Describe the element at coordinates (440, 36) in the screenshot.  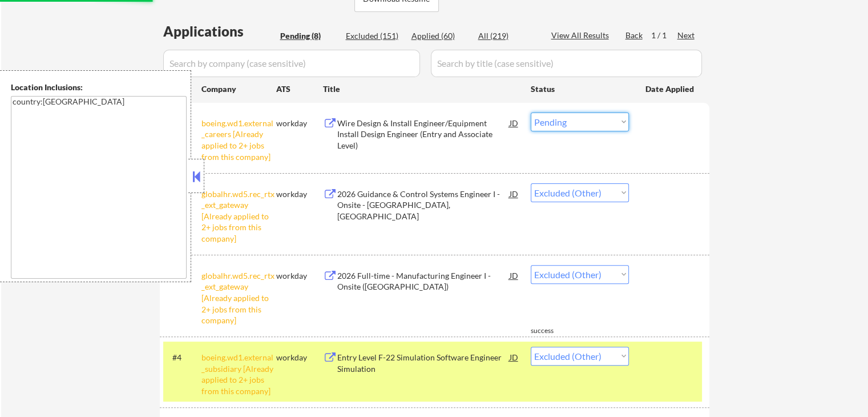
I see `div: Applied (60)` at that location.